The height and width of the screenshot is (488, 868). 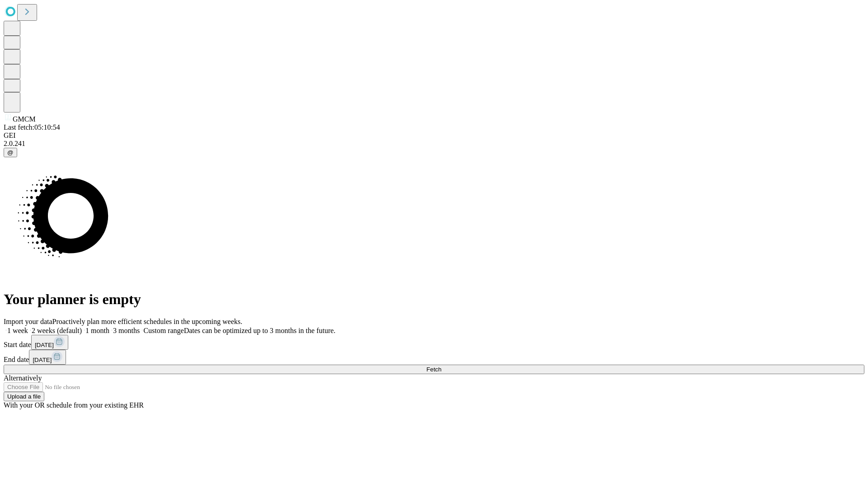 I want to click on div: End date, so click(x=434, y=357).